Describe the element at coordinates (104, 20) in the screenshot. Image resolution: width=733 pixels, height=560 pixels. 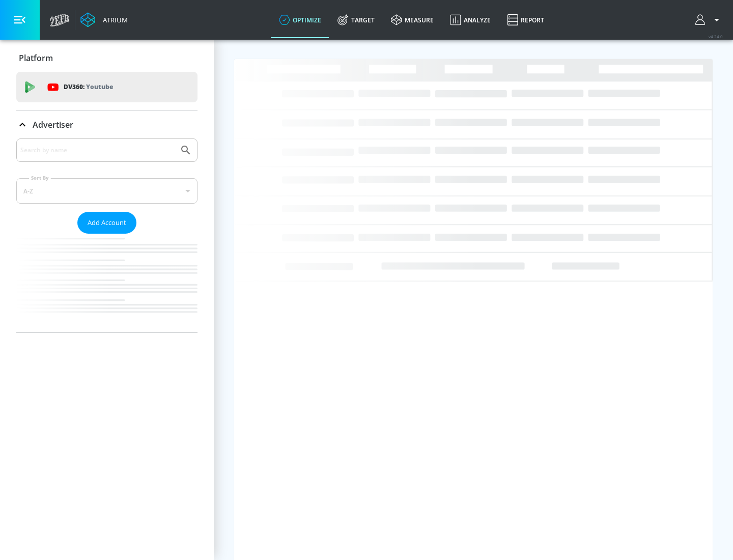
I see `a: Atrium` at that location.